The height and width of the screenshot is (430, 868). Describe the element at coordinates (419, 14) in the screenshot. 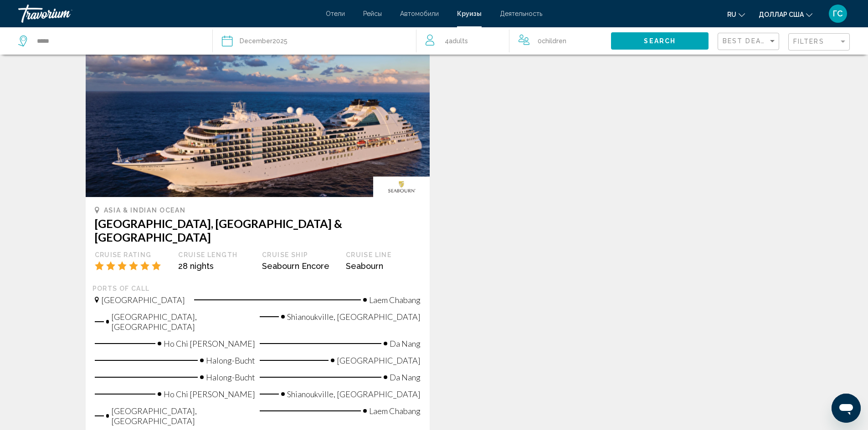

I see `font: Автомобили` at that location.